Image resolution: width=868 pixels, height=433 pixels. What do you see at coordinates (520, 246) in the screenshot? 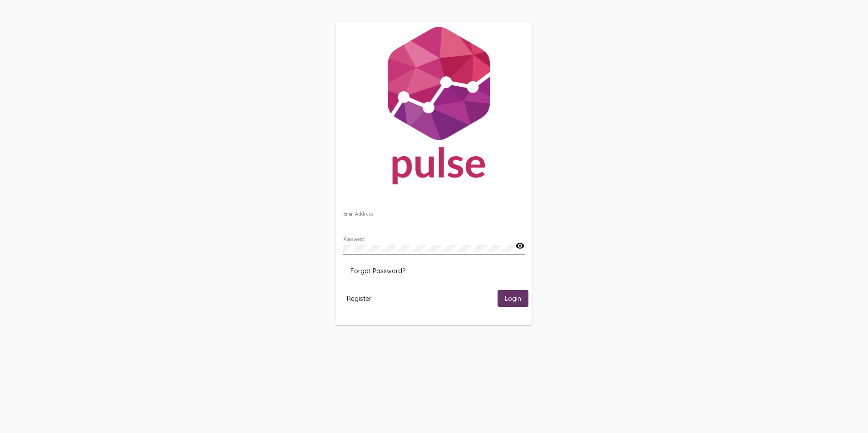
I see `mat-icon: visibility` at bounding box center [520, 246].